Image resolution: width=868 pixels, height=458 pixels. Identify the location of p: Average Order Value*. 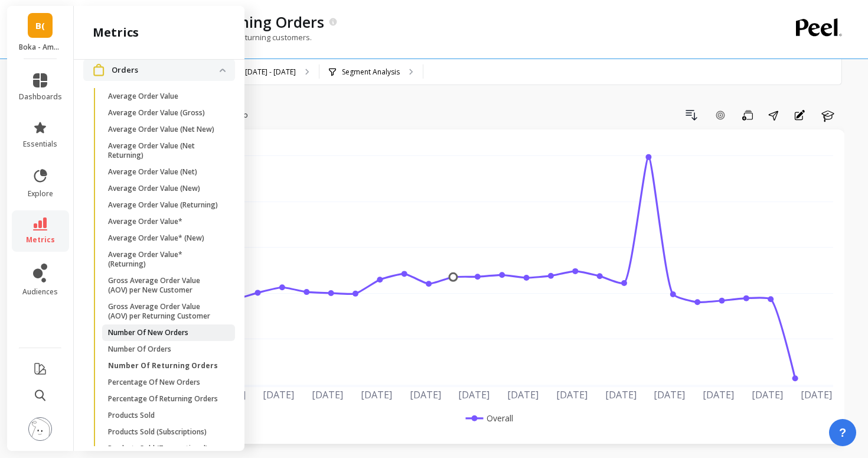
(146, 222).